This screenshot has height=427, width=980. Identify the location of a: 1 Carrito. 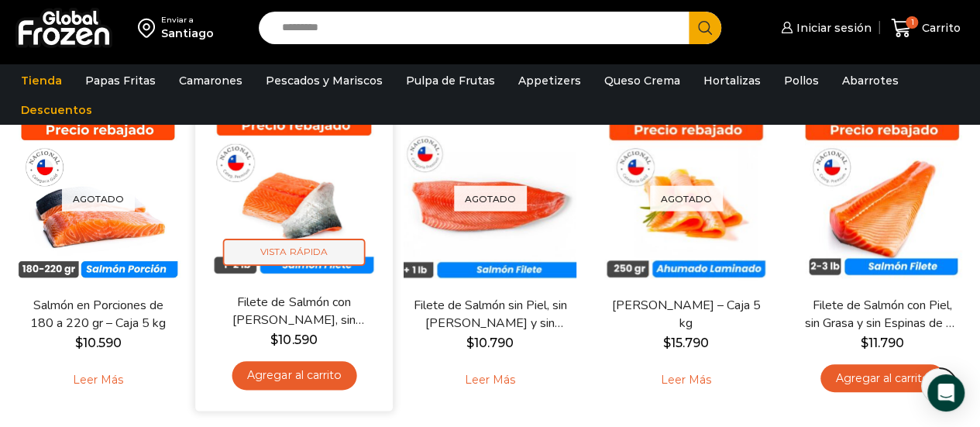
(926, 28).